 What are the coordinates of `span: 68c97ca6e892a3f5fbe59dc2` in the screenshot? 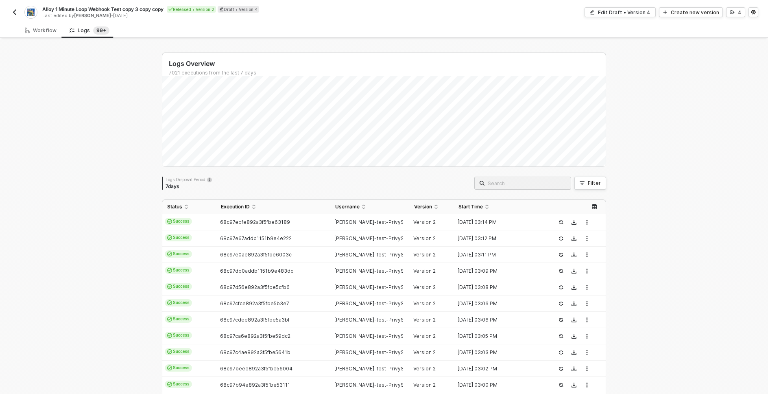 It's located at (255, 335).